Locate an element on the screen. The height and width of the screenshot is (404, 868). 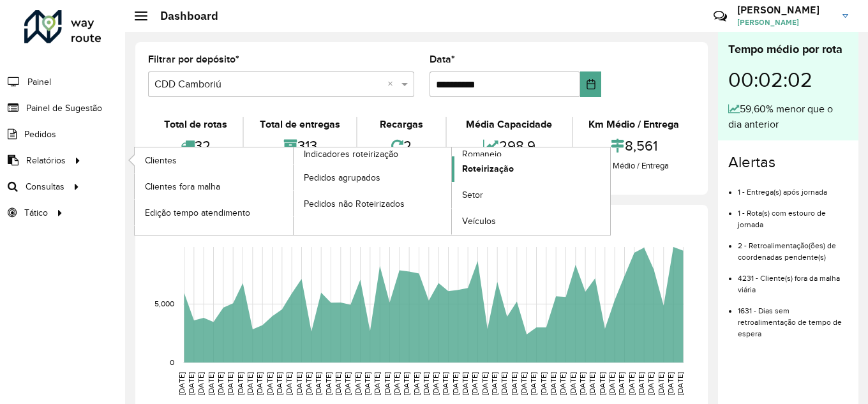
span: Painel de Sugestão is located at coordinates (64, 108).